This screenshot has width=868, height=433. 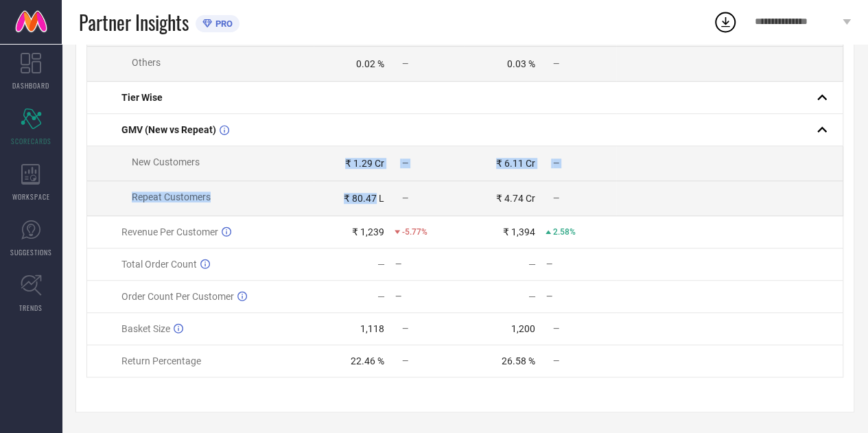 I want to click on span: Return Percentage, so click(x=161, y=361).